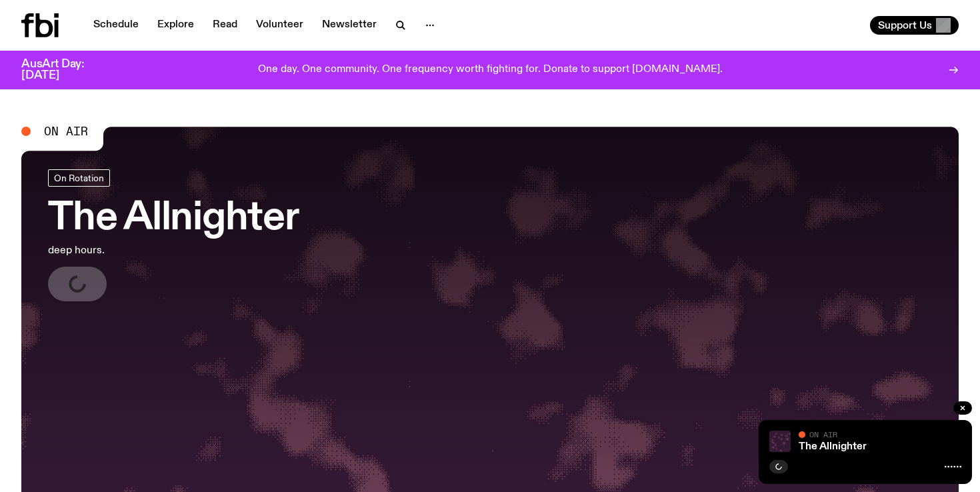 The height and width of the screenshot is (492, 980). Describe the element at coordinates (175, 25) in the screenshot. I see `a: Explore` at that location.